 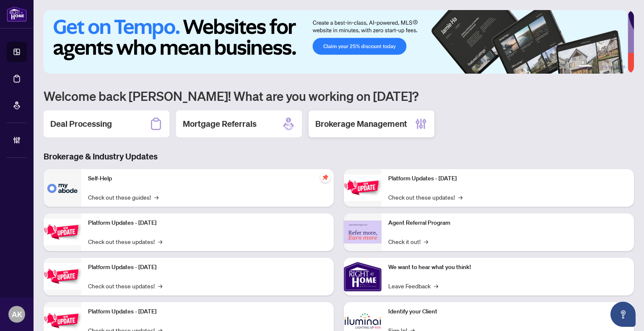 What do you see at coordinates (325, 177) in the screenshot?
I see `span: pushpin` at bounding box center [325, 177].